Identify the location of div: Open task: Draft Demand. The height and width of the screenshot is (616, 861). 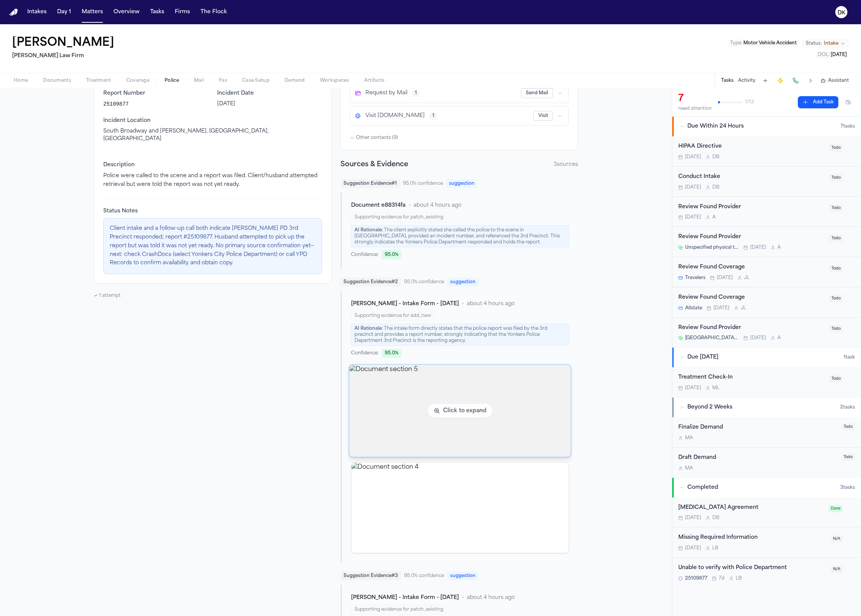
(766, 462).